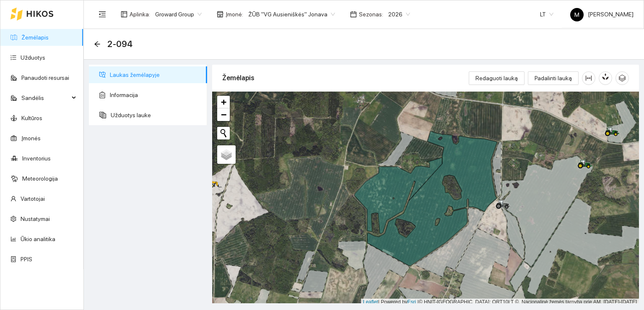  What do you see at coordinates (35, 37) in the screenshot?
I see `a: Žemėlapis` at bounding box center [35, 37].